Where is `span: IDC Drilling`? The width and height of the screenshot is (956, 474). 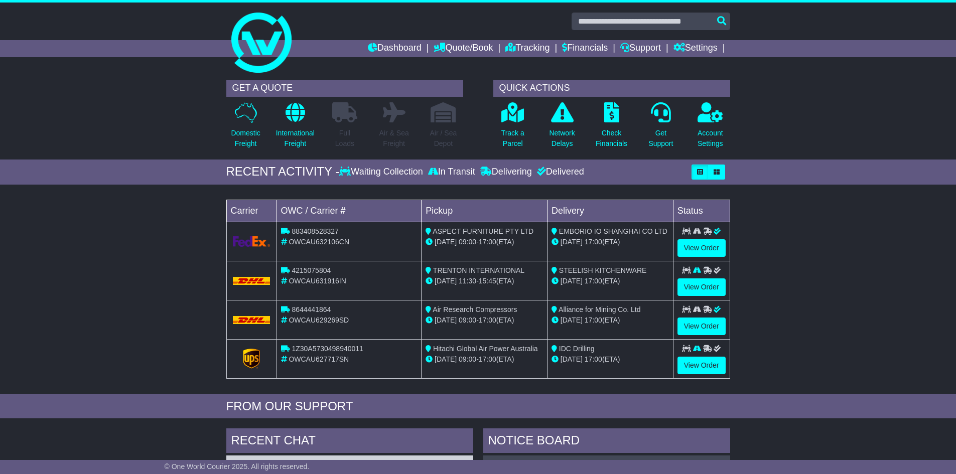 span: IDC Drilling is located at coordinates (576, 349).